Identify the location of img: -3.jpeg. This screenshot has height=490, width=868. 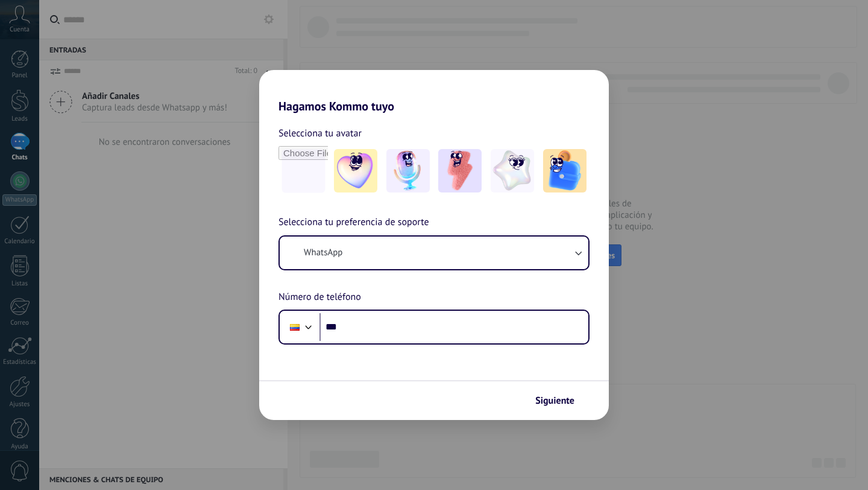
(460, 171).